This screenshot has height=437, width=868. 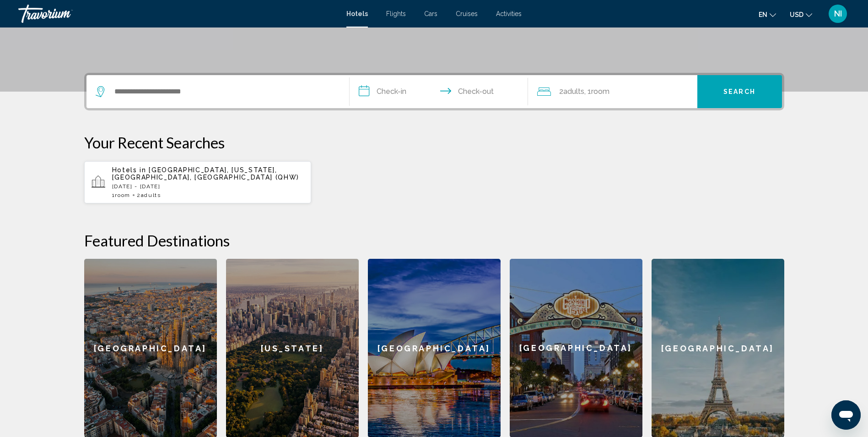 What do you see at coordinates (431, 14) in the screenshot?
I see `span: Cars` at bounding box center [431, 14].